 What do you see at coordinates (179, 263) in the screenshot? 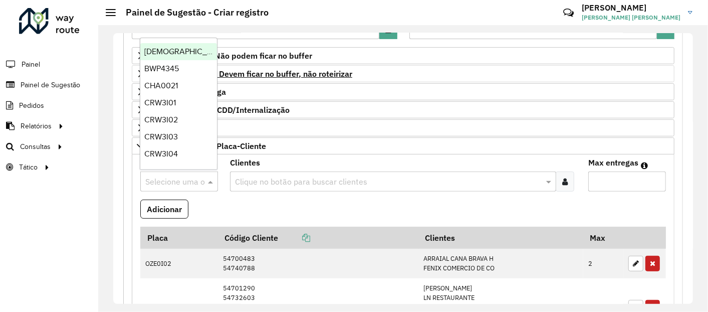
I see `td: OZE0I02` at bounding box center [179, 263].